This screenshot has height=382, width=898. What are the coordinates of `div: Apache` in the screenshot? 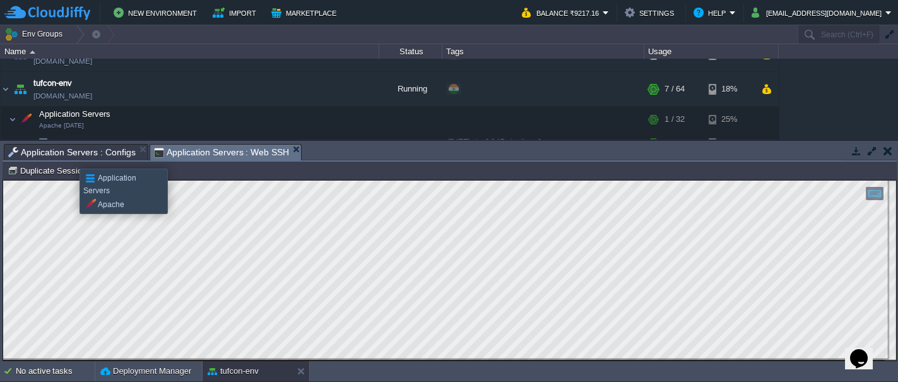 It's located at (124, 205).